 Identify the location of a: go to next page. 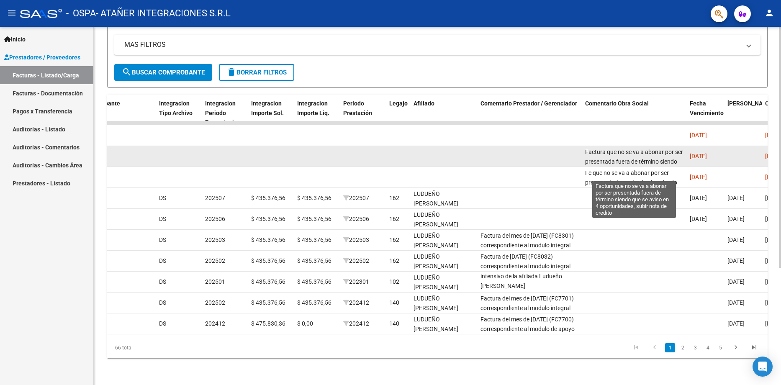
(736, 348).